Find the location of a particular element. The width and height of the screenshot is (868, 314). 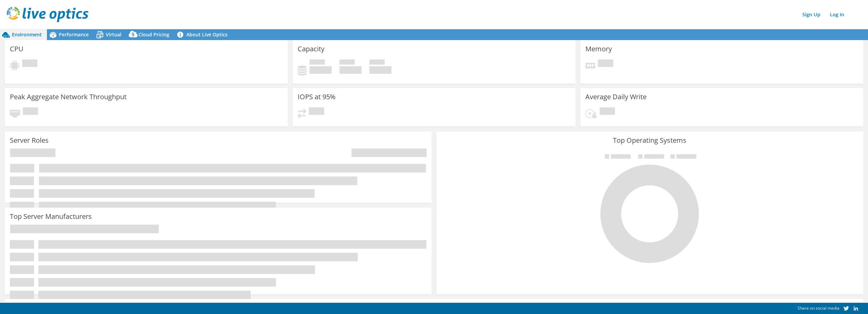

span: Cloud Pricing is located at coordinates (154, 34).